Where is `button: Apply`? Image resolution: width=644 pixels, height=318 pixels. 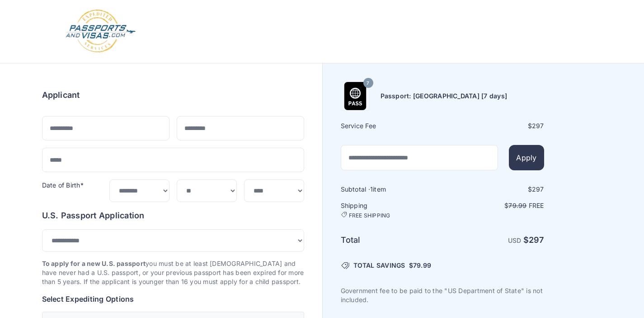 button: Apply is located at coordinates (526, 158).